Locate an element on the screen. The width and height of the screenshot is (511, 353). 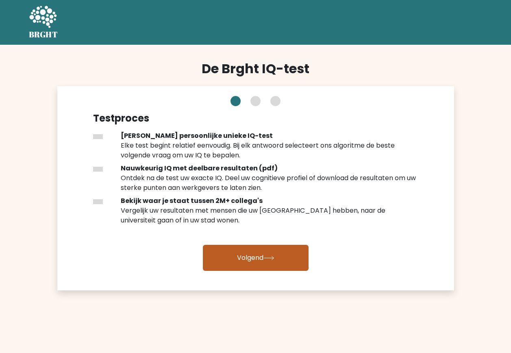
h5: BRGHT is located at coordinates (43, 35).